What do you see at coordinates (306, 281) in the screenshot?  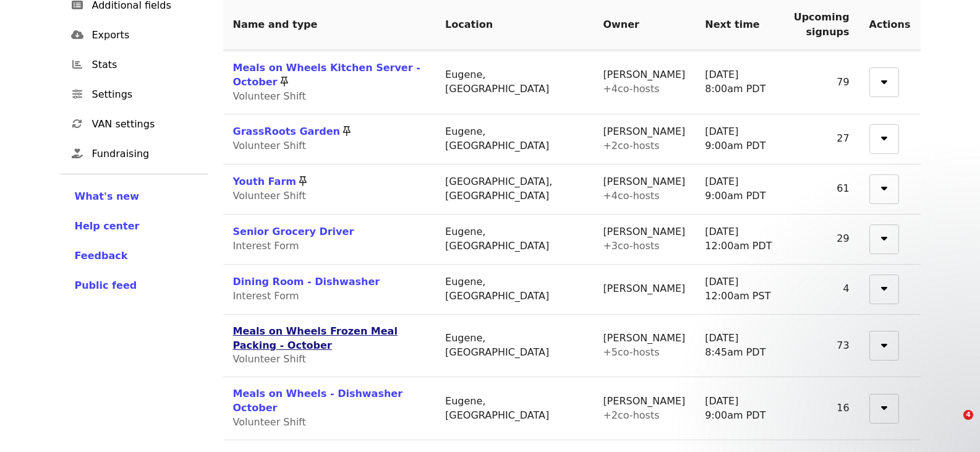 I see `a: Dining Room - Dishwasher` at bounding box center [306, 281].